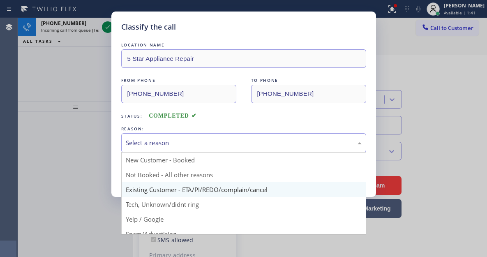 Image resolution: width=487 pixels, height=257 pixels. I want to click on div: New Customer - Booked, so click(244, 160).